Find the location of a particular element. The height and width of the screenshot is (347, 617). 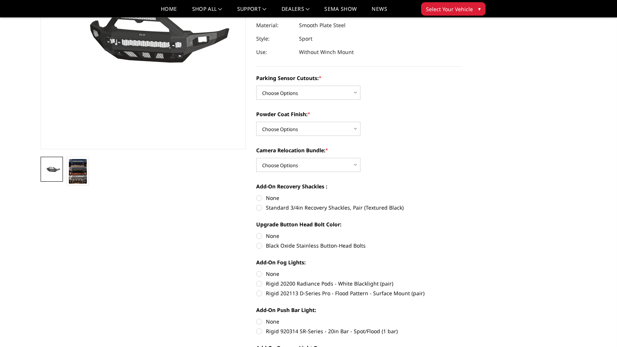

label: Powder Coat Finish: is located at coordinates (359, 114).